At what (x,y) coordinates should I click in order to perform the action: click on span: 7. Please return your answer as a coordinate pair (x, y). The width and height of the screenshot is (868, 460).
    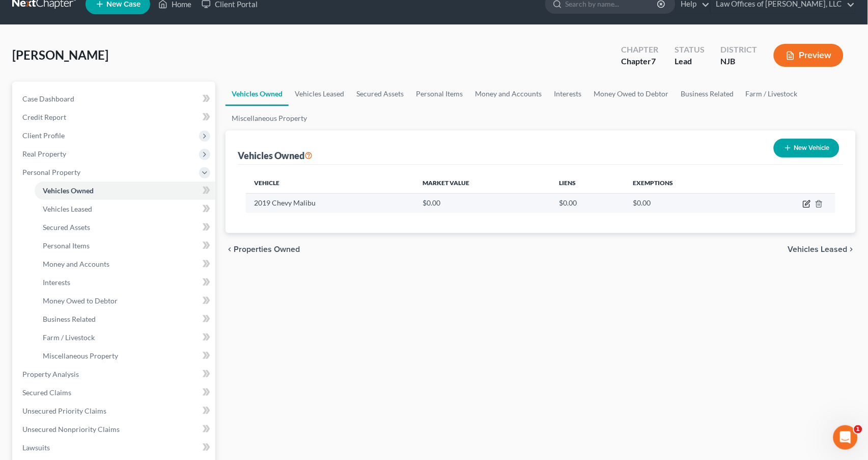
    Looking at the image, I should click on (654, 61).